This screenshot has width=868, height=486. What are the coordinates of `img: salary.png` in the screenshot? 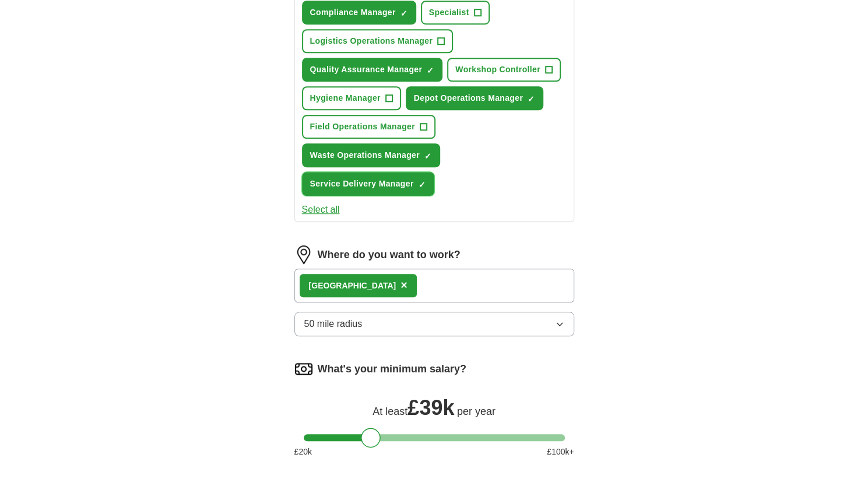 It's located at (304, 369).